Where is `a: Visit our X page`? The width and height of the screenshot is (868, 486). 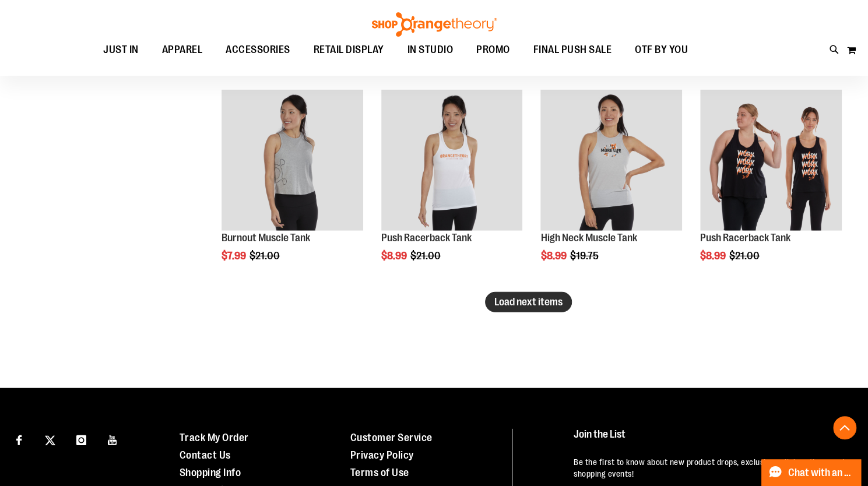 a: Visit our X page is located at coordinates (50, 439).